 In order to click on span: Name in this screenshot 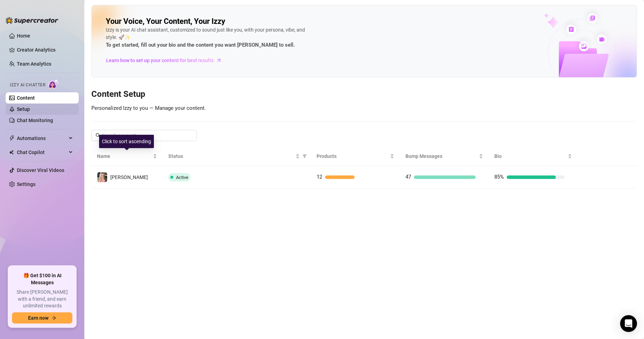, I will do `click(124, 156)`.